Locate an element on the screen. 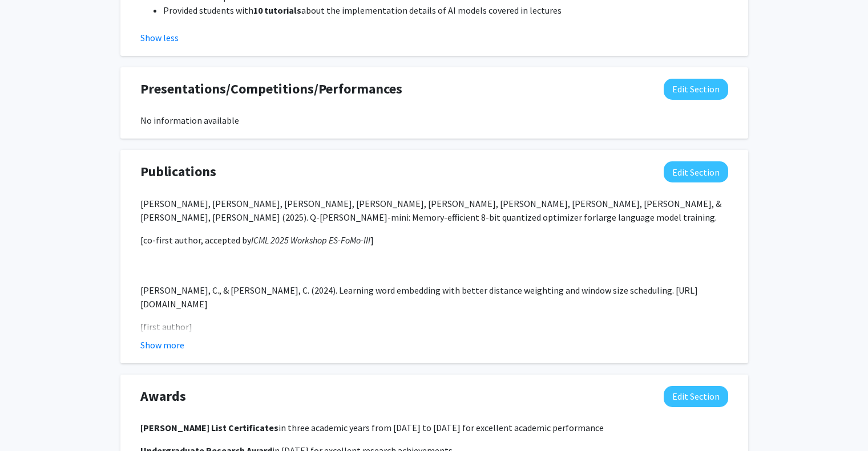 This screenshot has height=451, width=868. span: Publications is located at coordinates (178, 172).